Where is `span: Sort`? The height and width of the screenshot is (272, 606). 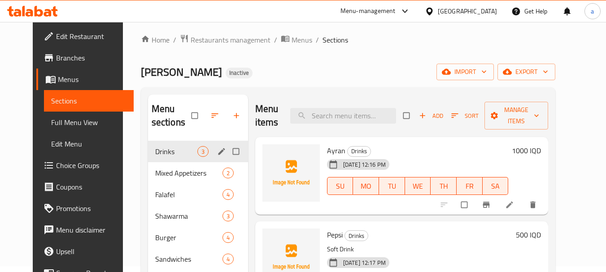
span: Sort is located at coordinates (465, 116).